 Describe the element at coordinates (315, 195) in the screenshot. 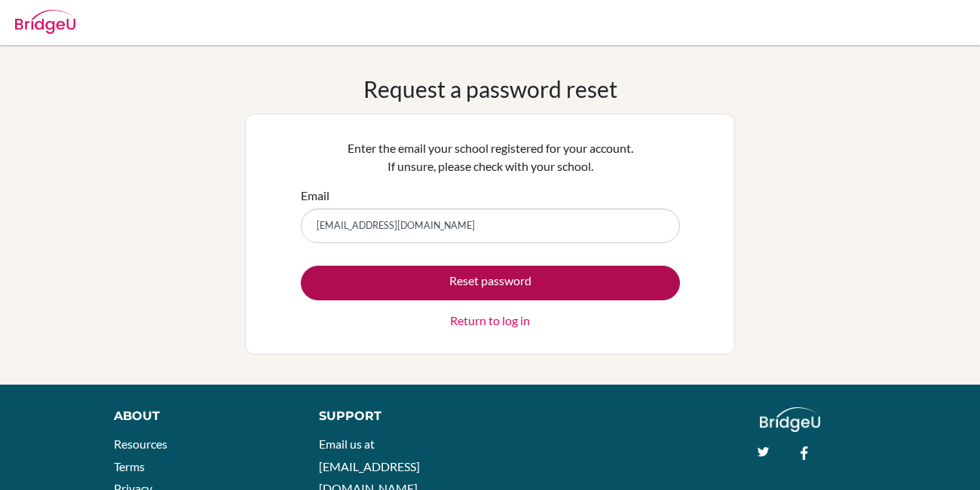

I see `label: Email` at that location.